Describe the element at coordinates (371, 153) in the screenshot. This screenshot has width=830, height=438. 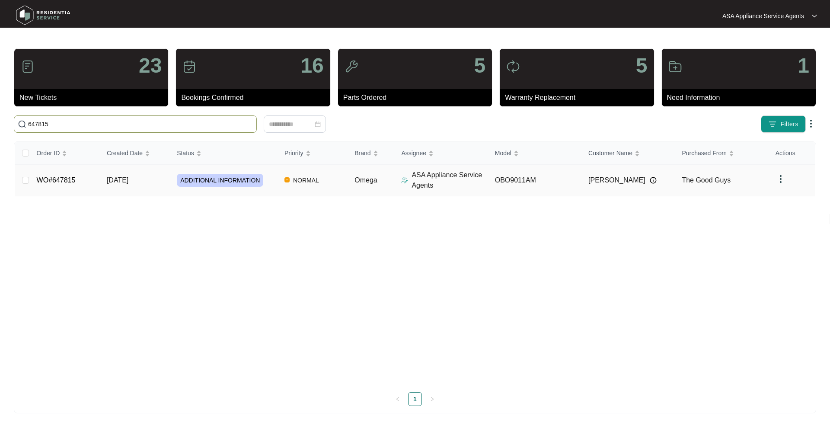
I see `th: Brand` at that location.